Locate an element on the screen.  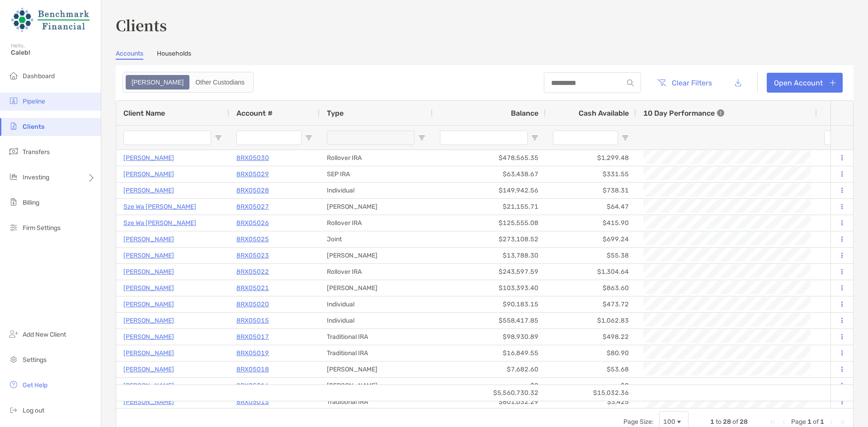
span: Transfers is located at coordinates (36, 152).